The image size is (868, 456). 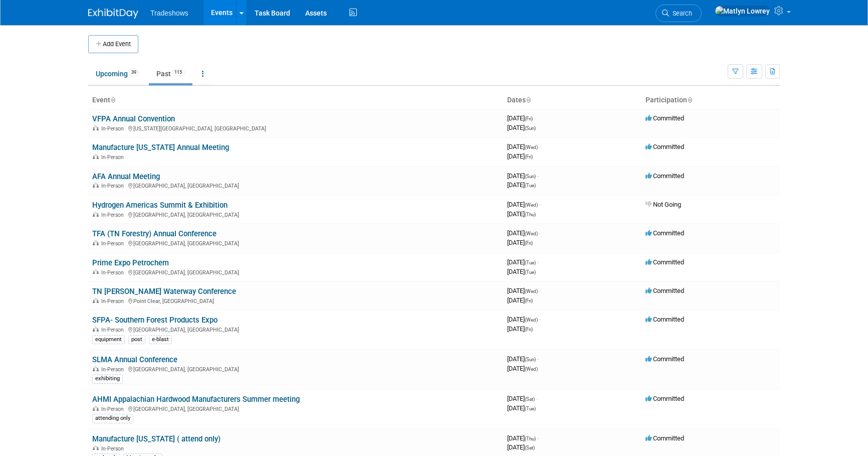 I want to click on span: Tradeshows, so click(x=169, y=13).